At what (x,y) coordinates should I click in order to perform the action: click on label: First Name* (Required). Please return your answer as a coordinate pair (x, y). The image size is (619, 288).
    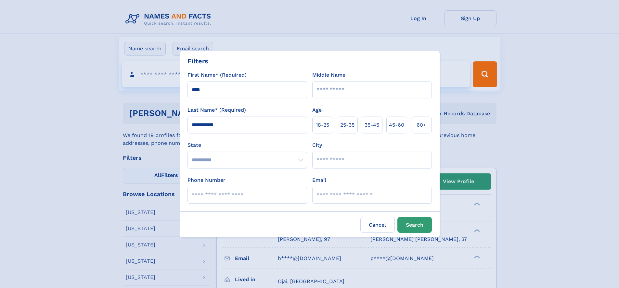
    Looking at the image, I should click on (217, 75).